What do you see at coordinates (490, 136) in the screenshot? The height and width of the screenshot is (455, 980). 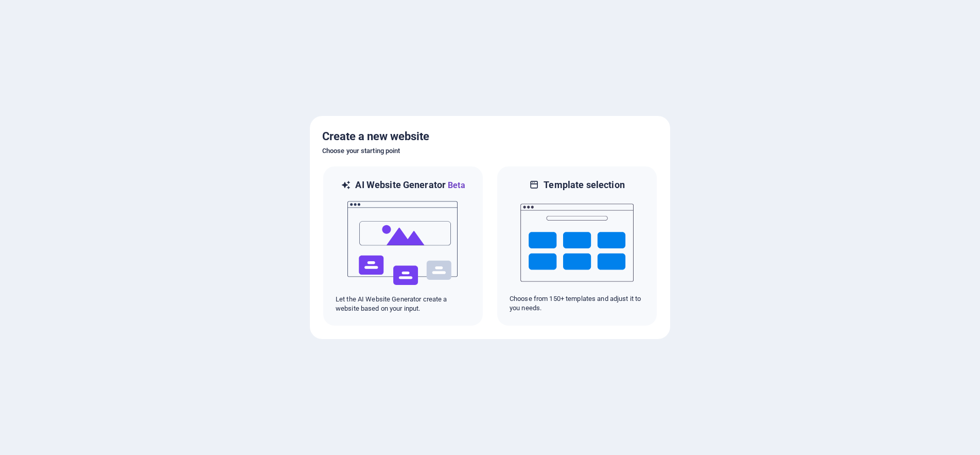 I see `h5: Create a new website` at bounding box center [490, 136].